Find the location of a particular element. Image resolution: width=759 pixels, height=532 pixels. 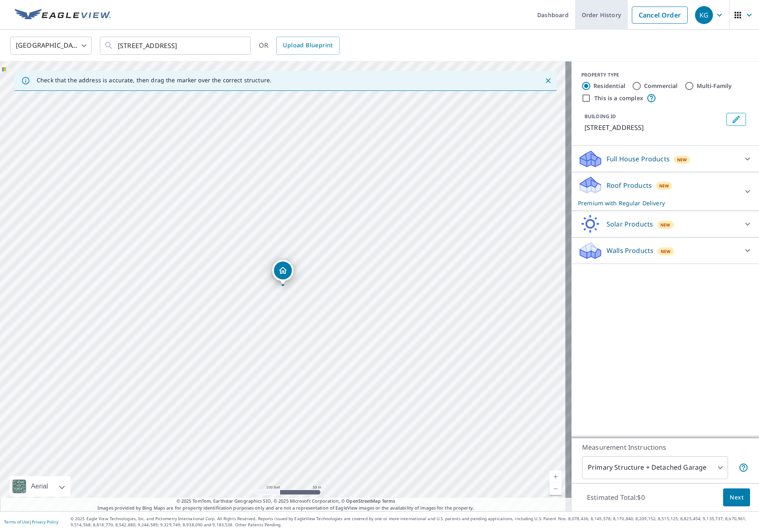

p: Measurement Instructions is located at coordinates (665, 448).